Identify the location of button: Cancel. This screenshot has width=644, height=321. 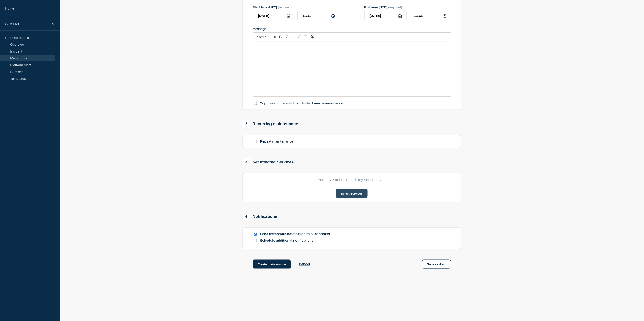
(304, 264).